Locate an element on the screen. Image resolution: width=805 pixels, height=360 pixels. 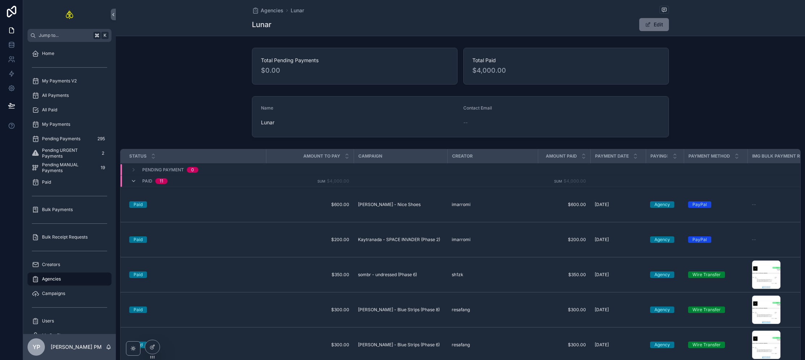
span: Pending Payment is located at coordinates (163, 170).